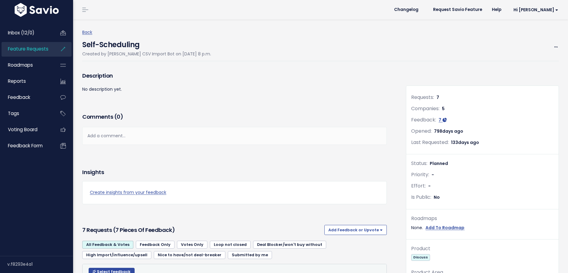 This screenshot has height=273, width=568. What do you see at coordinates (26, 130) in the screenshot?
I see `a: Voting Board` at bounding box center [26, 130].